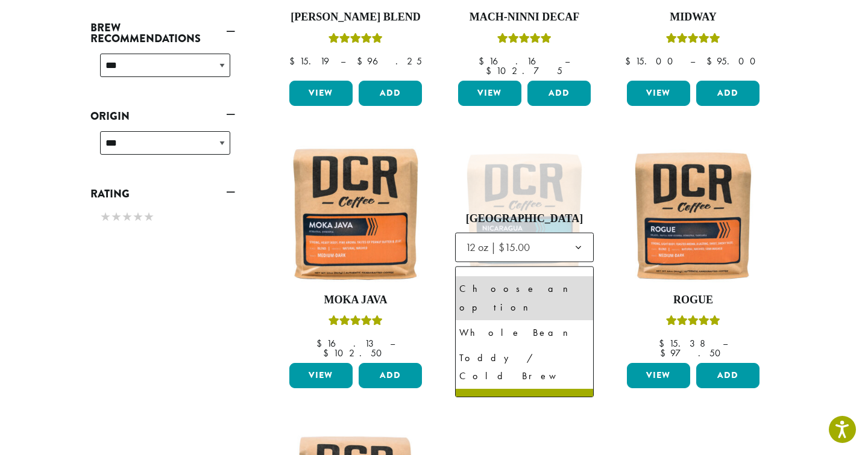 Image resolution: width=868 pixels, height=455 pixels. What do you see at coordinates (356, 252) in the screenshot?
I see `a: Moka JavaRated 5.00 out of 5` at bounding box center [356, 252].